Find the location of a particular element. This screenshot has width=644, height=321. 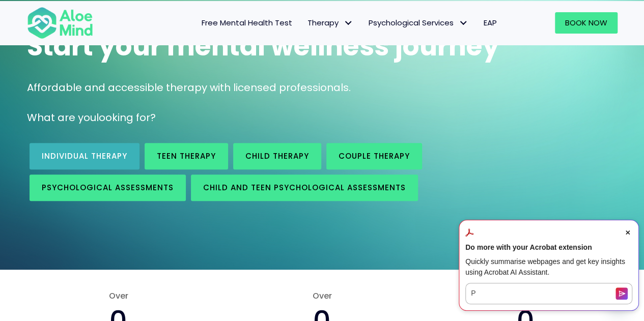

img: Aloe mind Logo is located at coordinates (60, 23).